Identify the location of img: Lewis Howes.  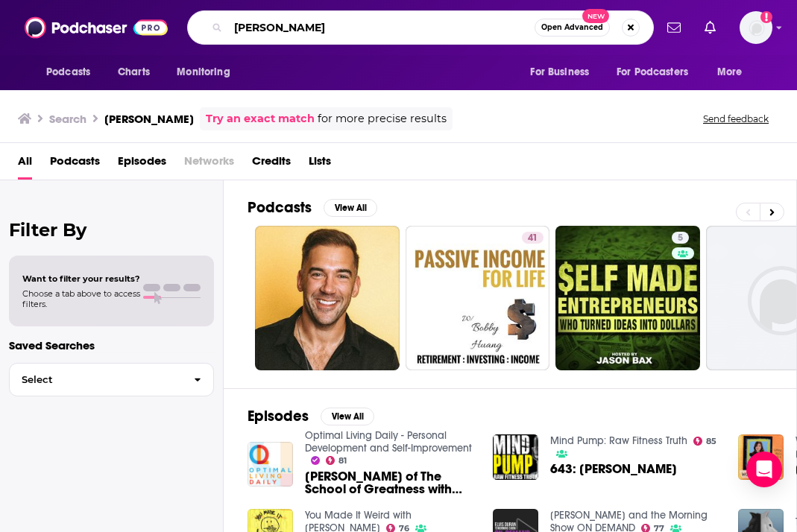
(761, 457).